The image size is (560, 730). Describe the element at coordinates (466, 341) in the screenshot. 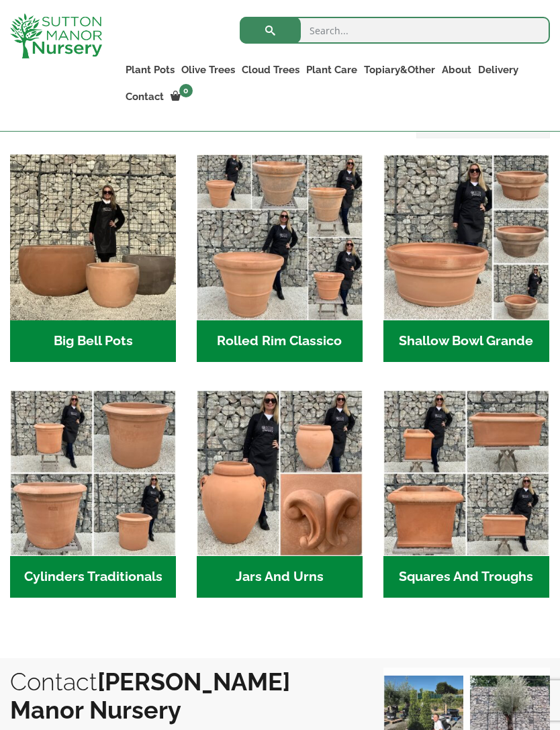

I see `h2: Shallow Bowl Grande` at that location.